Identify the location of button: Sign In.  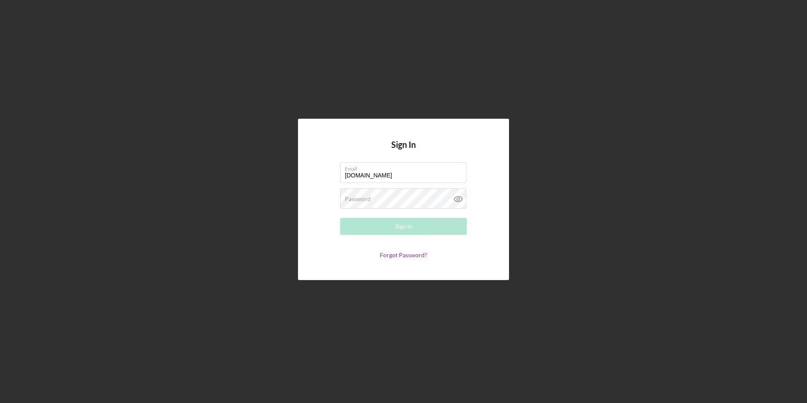
(404, 226).